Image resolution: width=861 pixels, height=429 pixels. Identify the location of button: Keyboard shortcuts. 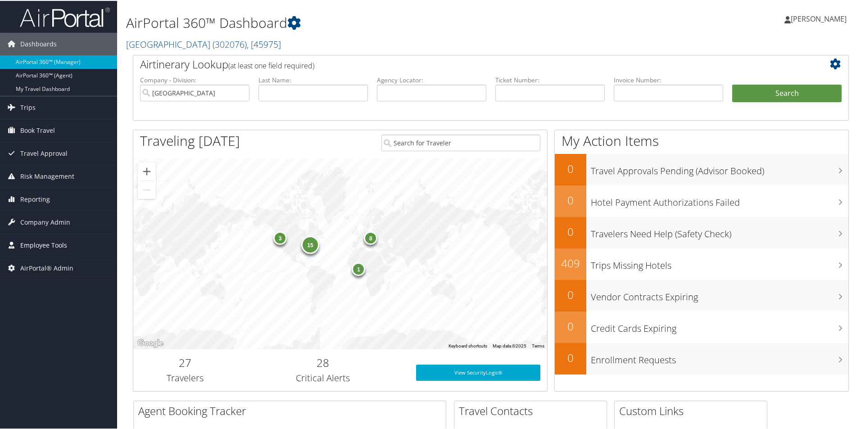
(468, 345).